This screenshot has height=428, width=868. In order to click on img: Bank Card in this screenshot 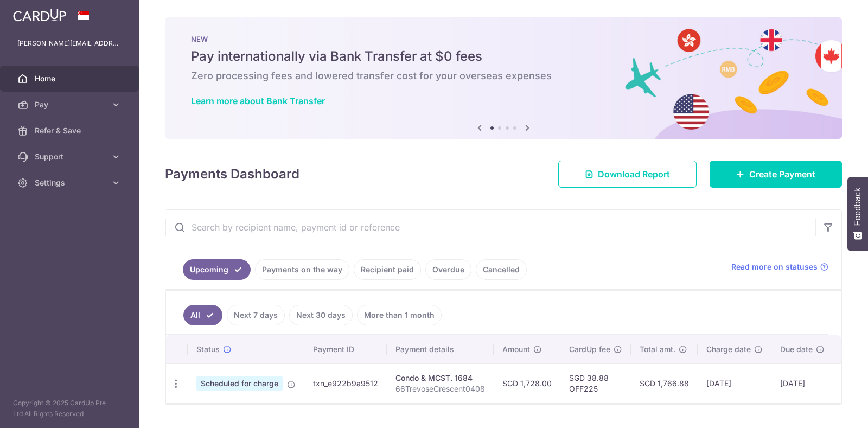, I will do `click(848, 383)`.